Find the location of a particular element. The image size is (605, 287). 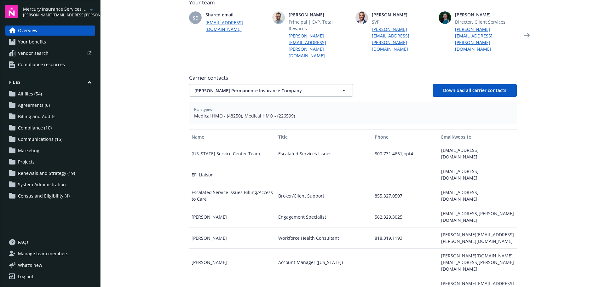

span: SE is located at coordinates (195, 18).